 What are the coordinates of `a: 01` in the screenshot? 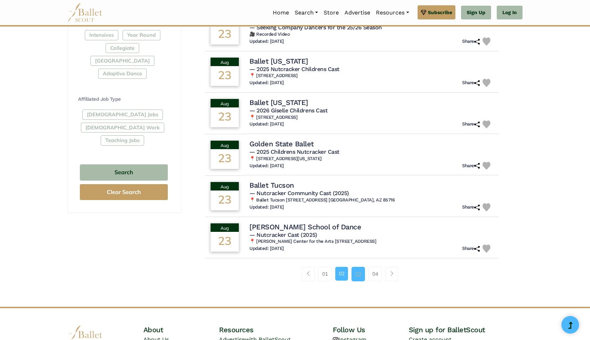 It's located at (325, 274).